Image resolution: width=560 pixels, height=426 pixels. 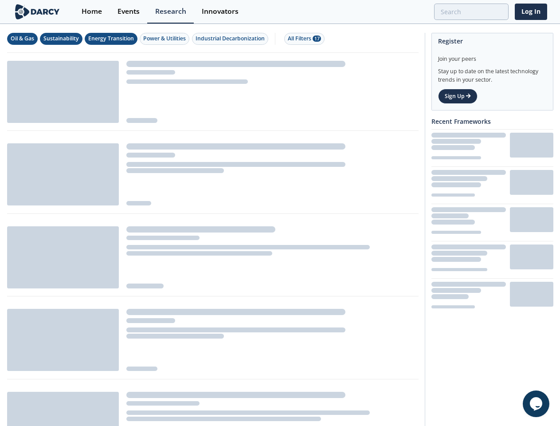 I want to click on div: Join your peers, so click(x=493, y=56).